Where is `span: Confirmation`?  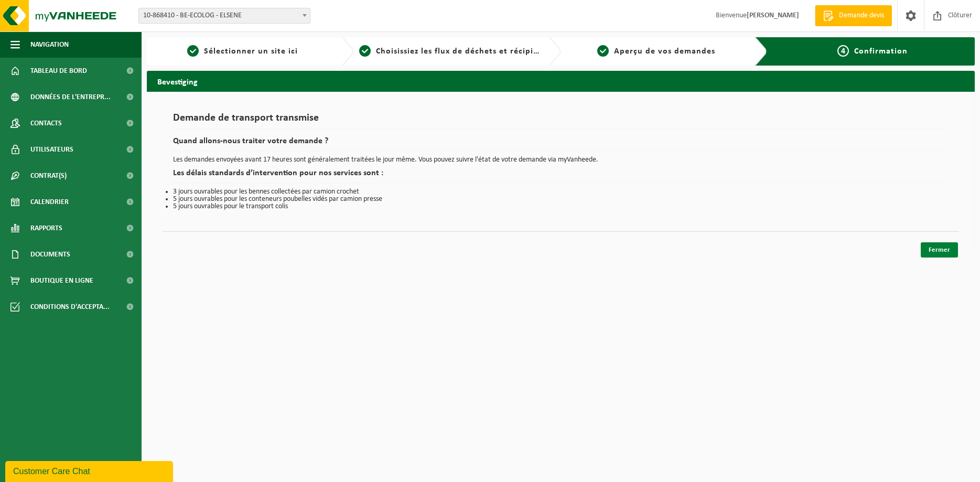 span: Confirmation is located at coordinates (881, 51).